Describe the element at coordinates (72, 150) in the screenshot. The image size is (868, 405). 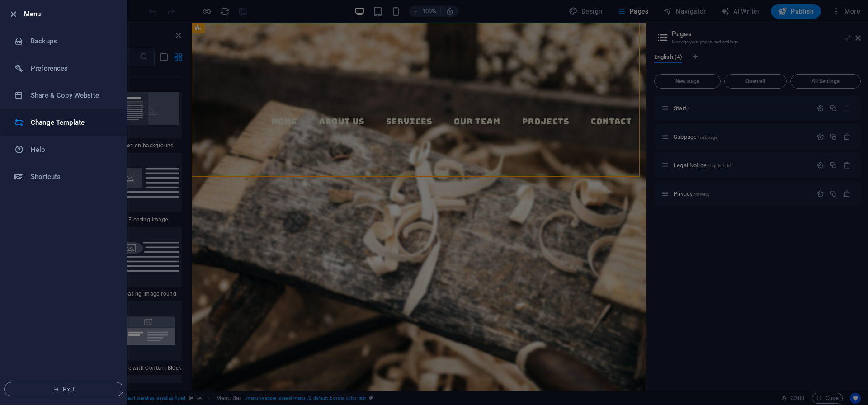
I see `h6: Help` at that location.